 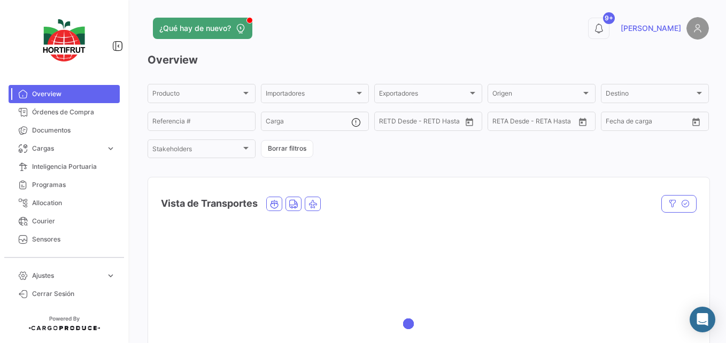 What do you see at coordinates (203, 28) in the screenshot?
I see `button: ¿Qué hay de nuevo?` at bounding box center [203, 28].